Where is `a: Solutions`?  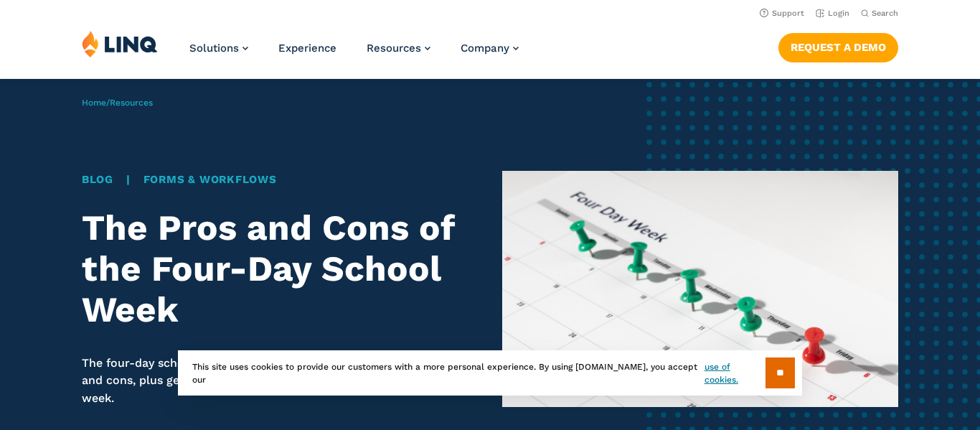 a: Solutions is located at coordinates (219, 48).